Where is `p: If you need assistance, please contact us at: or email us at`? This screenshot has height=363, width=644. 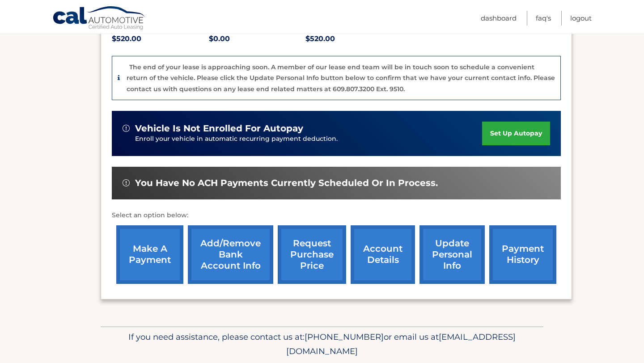 p: If you need assistance, please contact us at: or email us at is located at coordinates (322, 344).